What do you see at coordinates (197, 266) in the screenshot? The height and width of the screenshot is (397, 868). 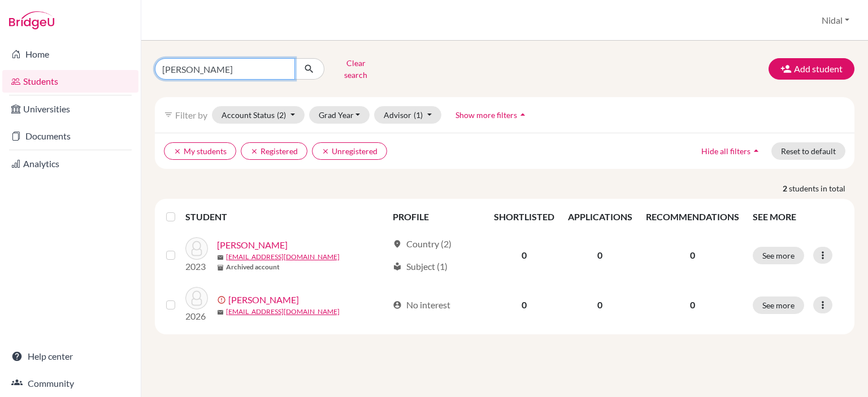 I see `p: 2023` at bounding box center [197, 266].